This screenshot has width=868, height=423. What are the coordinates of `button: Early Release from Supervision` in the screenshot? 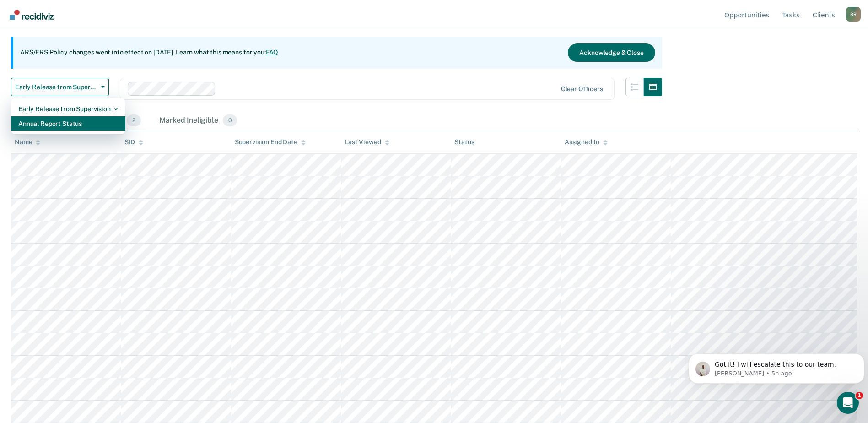 It's located at (60, 87).